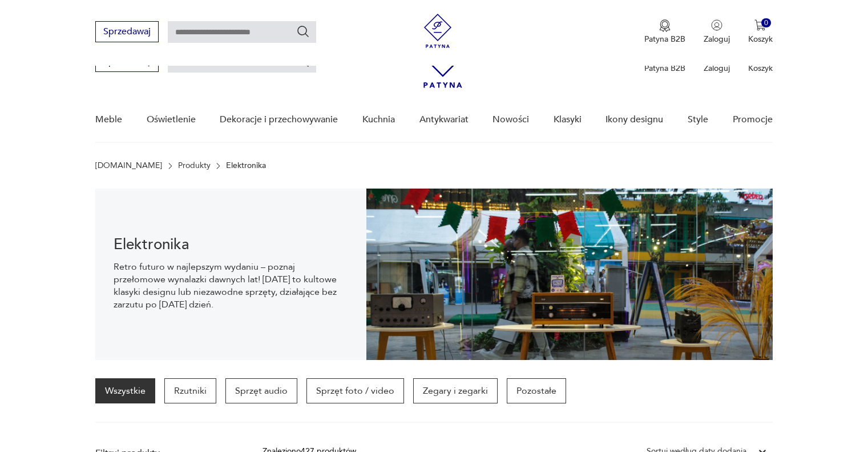 The height and width of the screenshot is (452, 868). Describe the element at coordinates (190, 390) in the screenshot. I see `p: Rzutniki` at that location.